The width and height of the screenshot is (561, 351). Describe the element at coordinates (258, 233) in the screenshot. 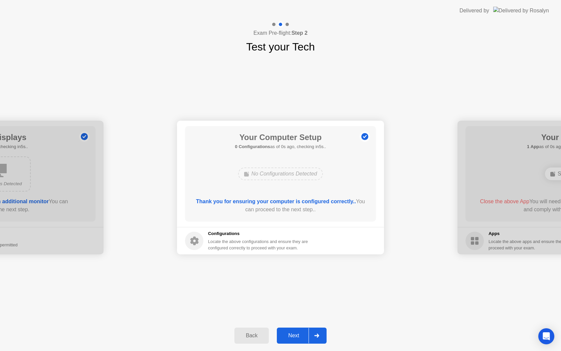

I see `h5: Configurations` at that location.